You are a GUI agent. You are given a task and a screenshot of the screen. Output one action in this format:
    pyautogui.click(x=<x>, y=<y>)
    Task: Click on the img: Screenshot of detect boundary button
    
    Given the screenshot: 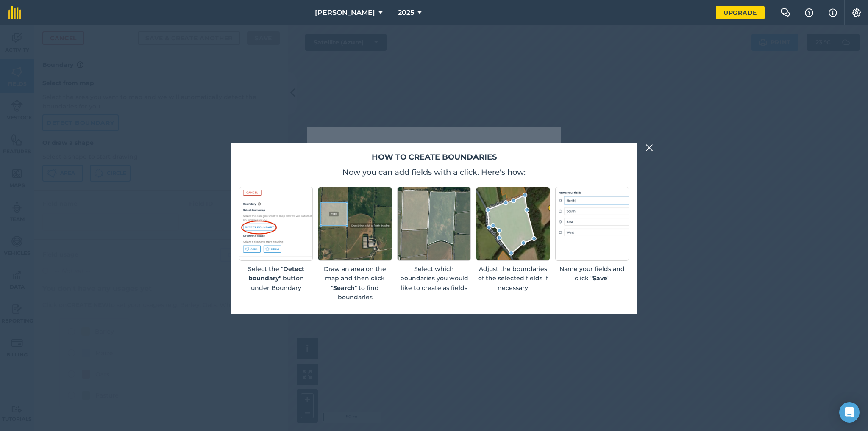 What is the action you would take?
    pyautogui.click(x=275, y=223)
    